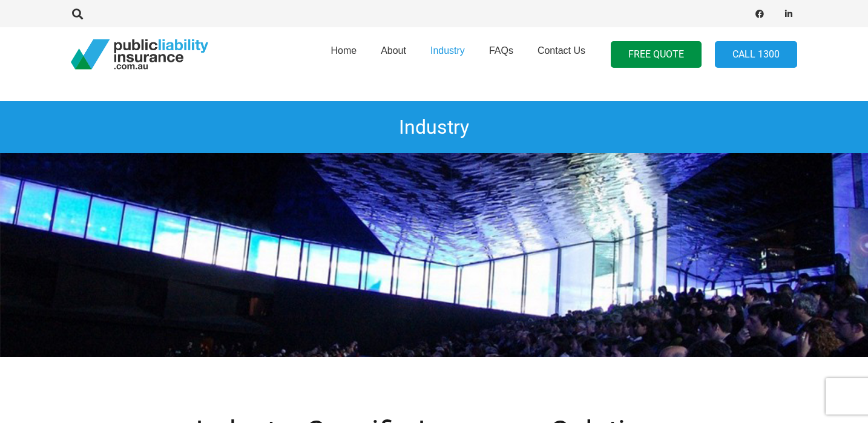  What do you see at coordinates (760, 14) in the screenshot?
I see `a: Facebook` at bounding box center [760, 14].